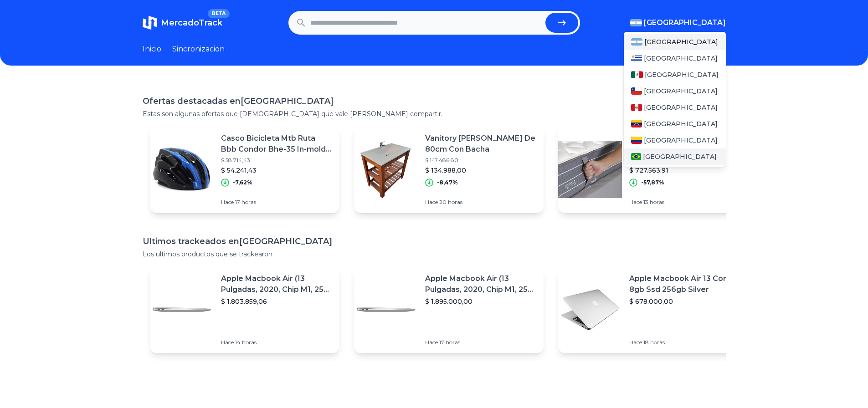  I want to click on span: BETA, so click(218, 14).